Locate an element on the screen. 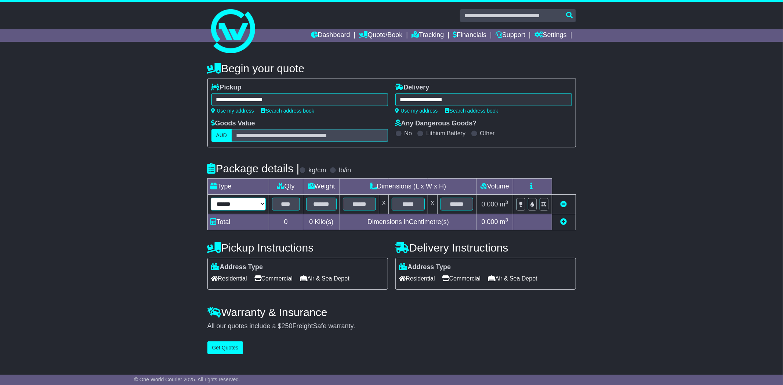  a: Quote/Book is located at coordinates (381, 36).